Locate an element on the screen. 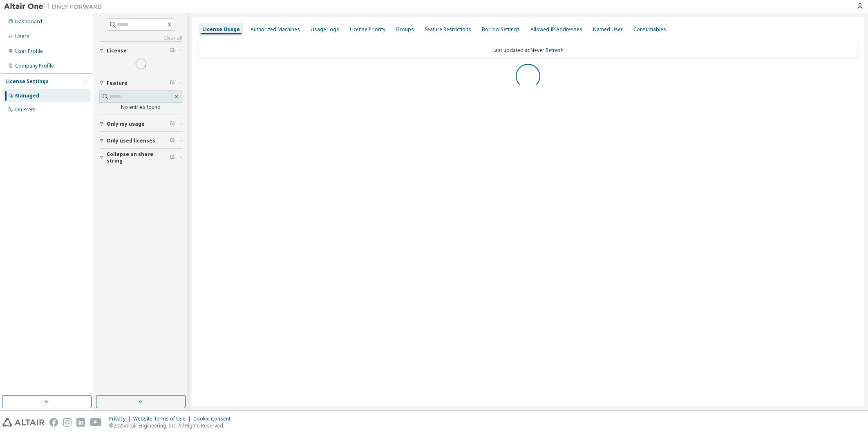 The image size is (868, 434). a: Clear all is located at coordinates (141, 38).